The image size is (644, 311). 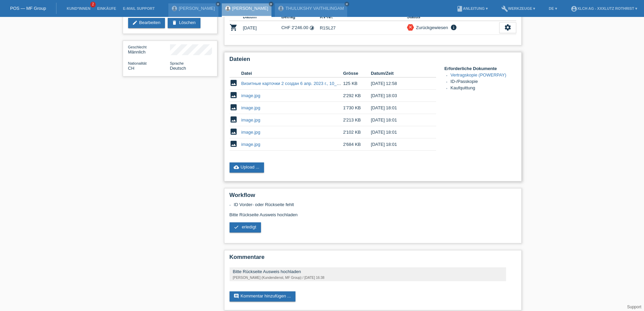 What do you see at coordinates (453, 28) in the screenshot?
I see `i: info` at bounding box center [453, 28].